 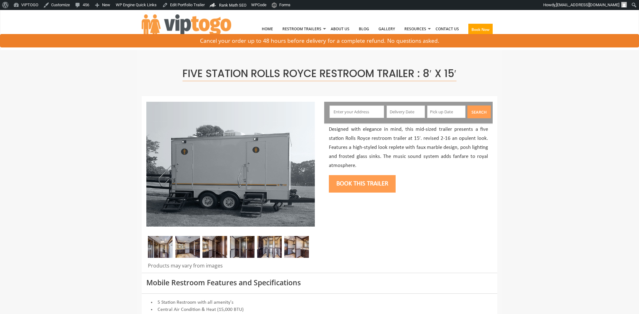 I want to click on span: Five Station Rolls Royce Restroom Trailer : 8′ x 15′, so click(x=319, y=74).